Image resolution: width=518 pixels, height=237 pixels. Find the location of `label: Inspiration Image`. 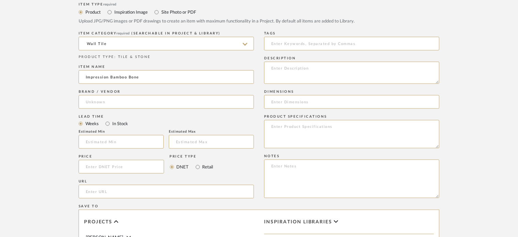

label: Inspiration Image is located at coordinates (131, 12).